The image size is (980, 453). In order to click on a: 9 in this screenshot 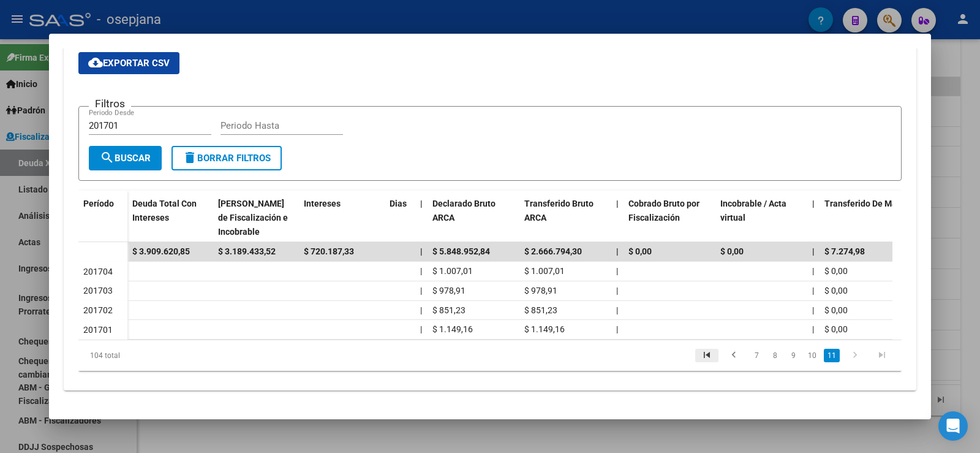, I will do `click(794, 355)`.